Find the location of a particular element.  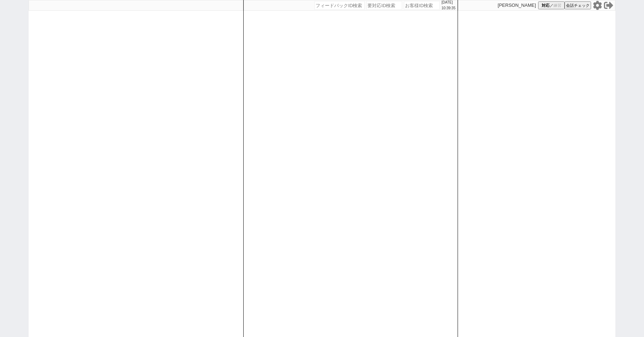

input: 要対応ID検索 is located at coordinates (384, 6).